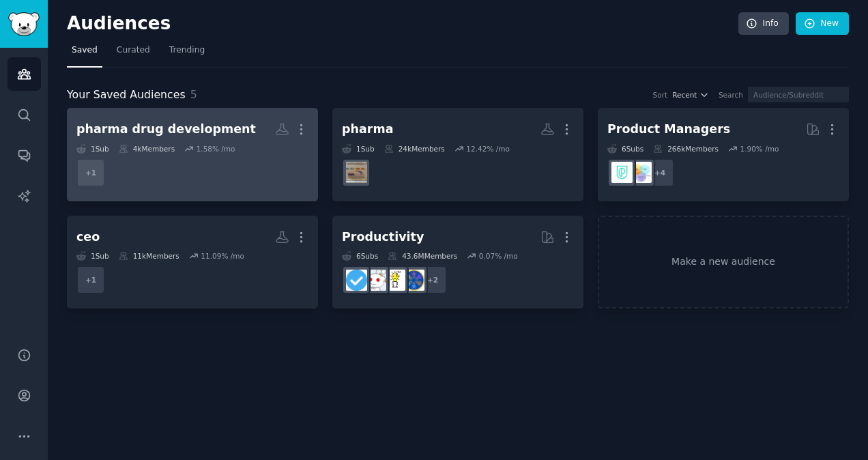 This screenshot has width=868, height=460. What do you see at coordinates (166, 129) in the screenshot?
I see `div: pharma drug development` at bounding box center [166, 129].